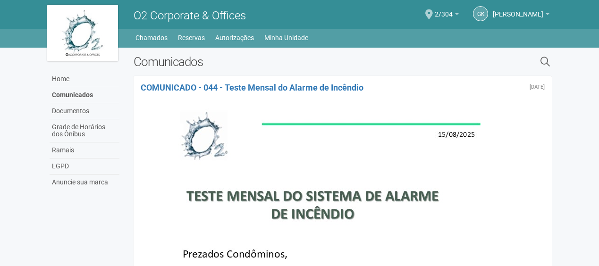  I want to click on a: Chamados, so click(151, 38).